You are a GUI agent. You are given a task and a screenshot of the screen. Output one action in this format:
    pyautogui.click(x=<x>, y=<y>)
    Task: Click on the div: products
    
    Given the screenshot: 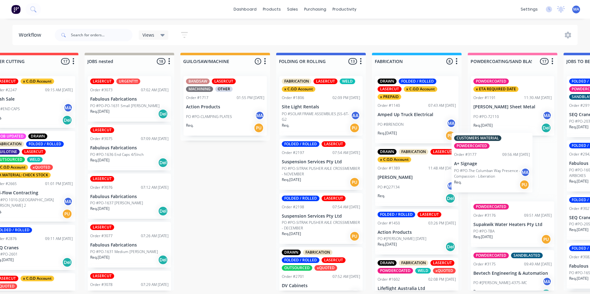 What is the action you would take?
    pyautogui.click(x=272, y=9)
    